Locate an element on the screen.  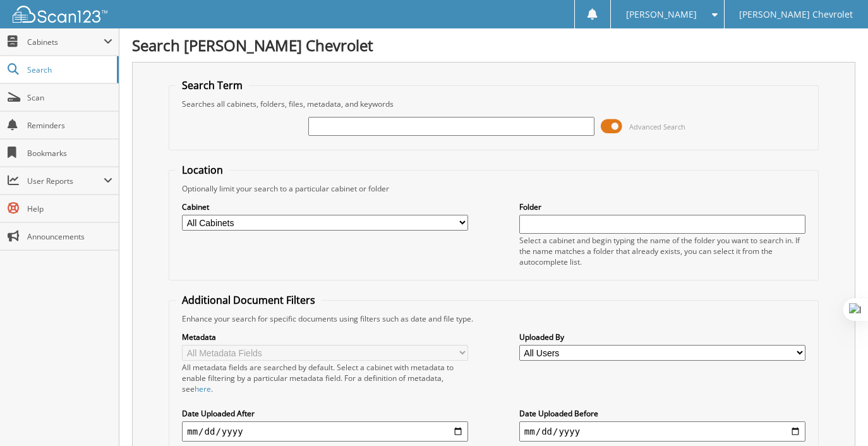
label: Uploaded By is located at coordinates (662, 337).